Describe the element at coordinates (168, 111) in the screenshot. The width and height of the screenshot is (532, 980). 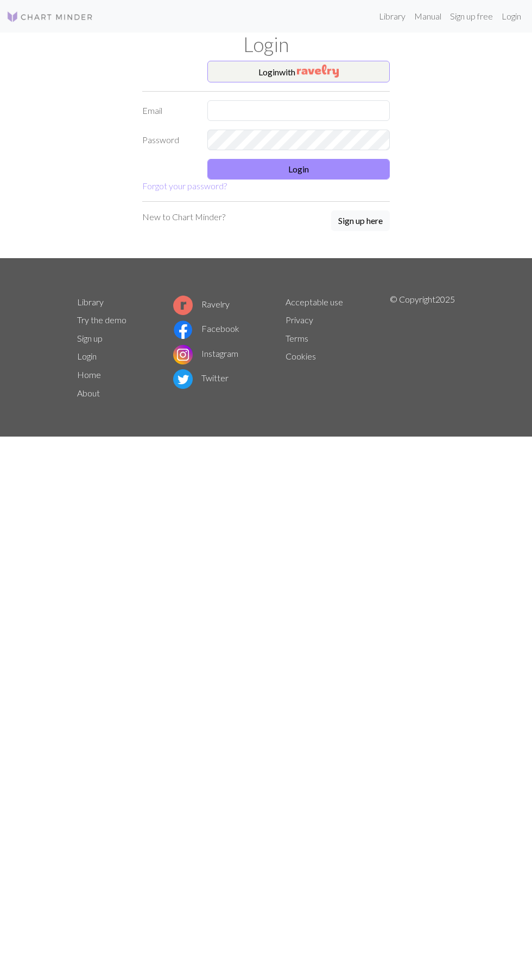
I see `label: Email` at that location.